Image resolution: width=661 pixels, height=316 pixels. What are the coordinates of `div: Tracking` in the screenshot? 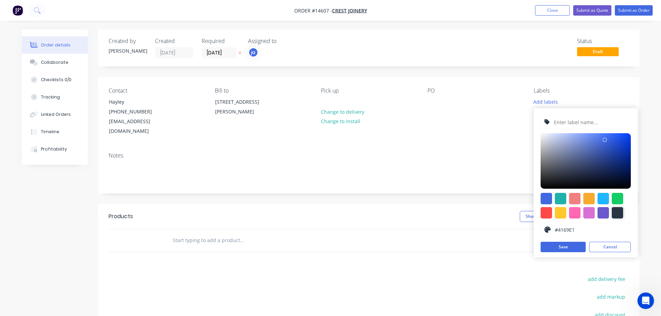 It's located at (50, 97).